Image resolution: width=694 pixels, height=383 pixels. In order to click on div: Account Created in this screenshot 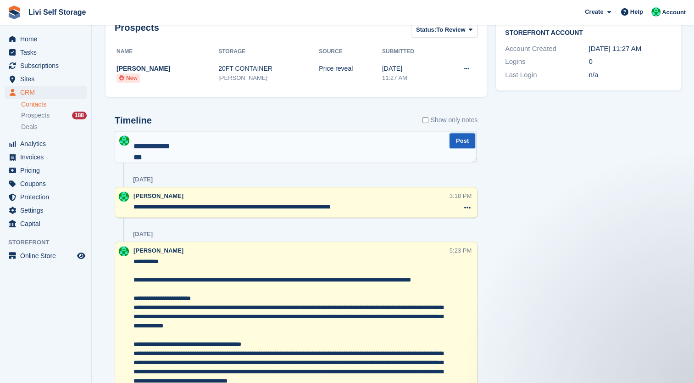, I will do `click(547, 49)`.